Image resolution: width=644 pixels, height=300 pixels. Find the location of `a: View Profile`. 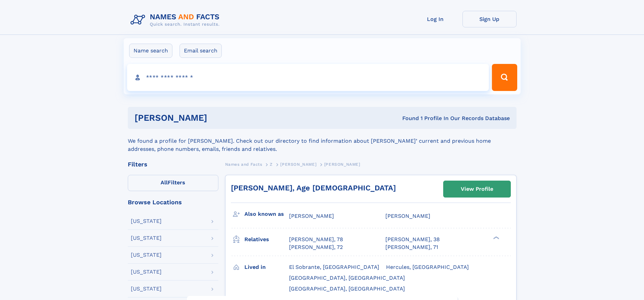

a: View Profile is located at coordinates (477, 189).